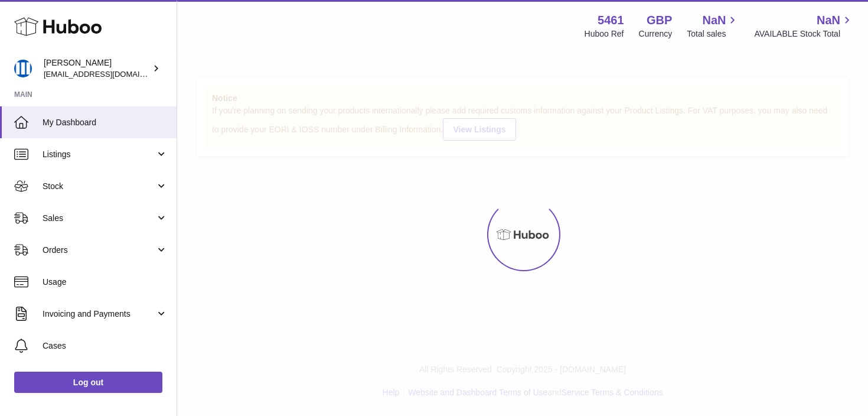 The image size is (868, 416). What do you see at coordinates (99, 249) in the screenshot?
I see `span: Orders` at bounding box center [99, 249].